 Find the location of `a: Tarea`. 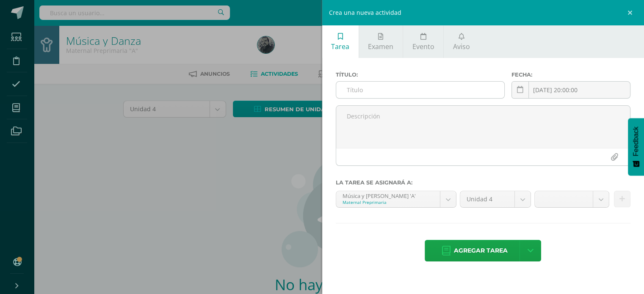

a: Tarea is located at coordinates (340, 41).